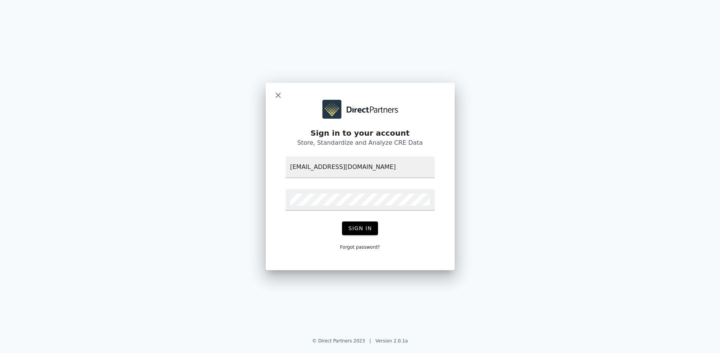 The width and height of the screenshot is (720, 353). I want to click on a: Version 2.0.1a, so click(392, 341).